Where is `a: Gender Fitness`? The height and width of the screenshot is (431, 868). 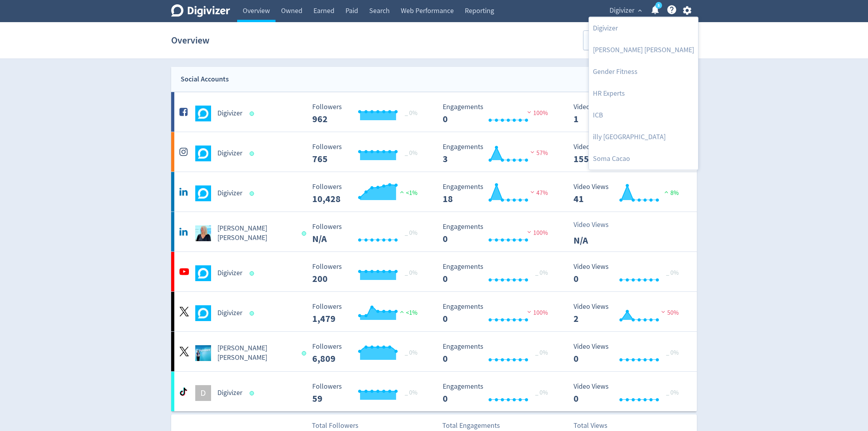 a: Gender Fitness is located at coordinates (644, 72).